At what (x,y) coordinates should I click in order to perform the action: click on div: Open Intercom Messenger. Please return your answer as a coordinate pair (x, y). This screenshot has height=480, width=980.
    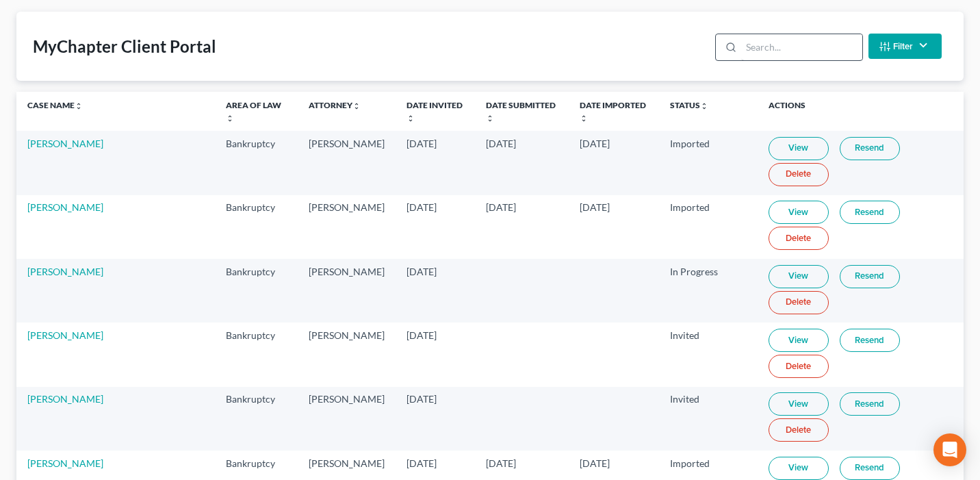
    Looking at the image, I should click on (950, 450).